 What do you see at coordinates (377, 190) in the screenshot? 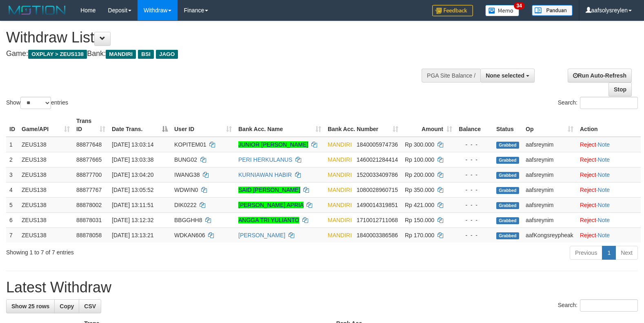
I see `span: Copy 1080028960715 to clipboard` at bounding box center [377, 190].